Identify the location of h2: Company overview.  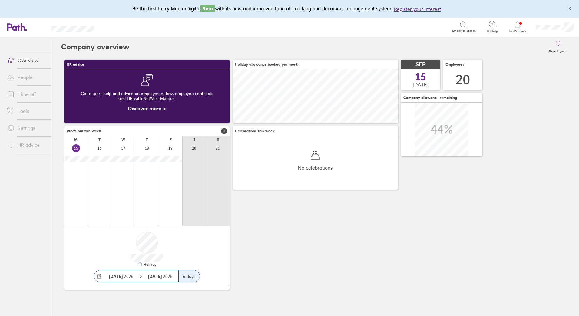
(95, 47).